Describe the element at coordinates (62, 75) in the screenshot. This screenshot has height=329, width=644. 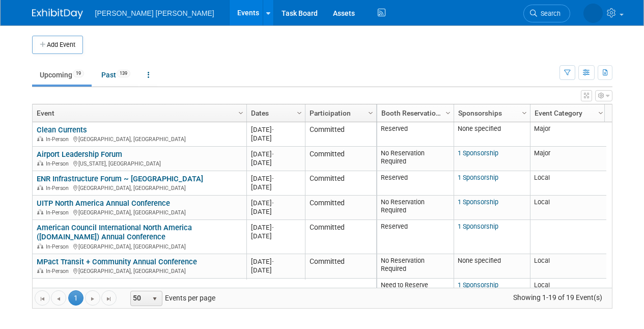
I see `a: Upcoming19` at that location.